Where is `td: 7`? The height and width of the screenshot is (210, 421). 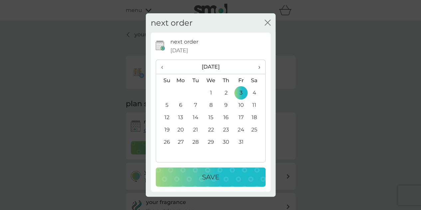 td: 7 is located at coordinates (195, 105).